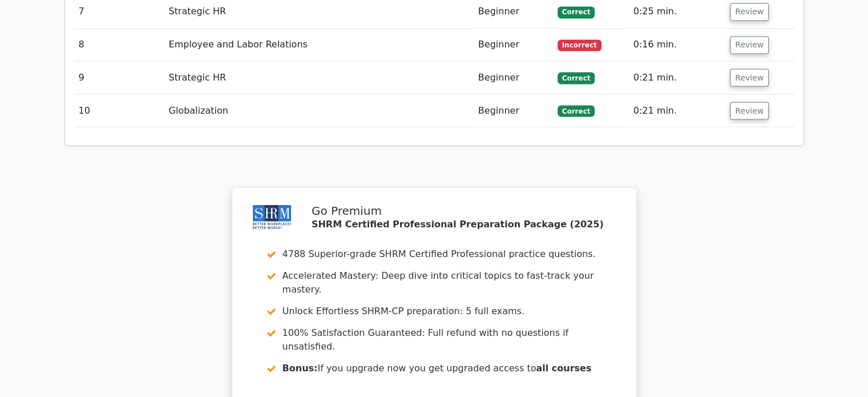 Image resolution: width=868 pixels, height=397 pixels. What do you see at coordinates (677, 44) in the screenshot?
I see `td: 0:16 min.` at bounding box center [677, 44].